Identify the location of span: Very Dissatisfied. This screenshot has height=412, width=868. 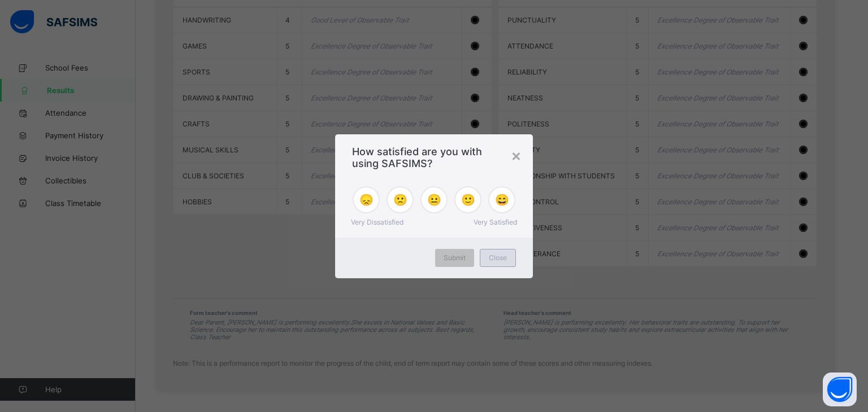
(377, 222).